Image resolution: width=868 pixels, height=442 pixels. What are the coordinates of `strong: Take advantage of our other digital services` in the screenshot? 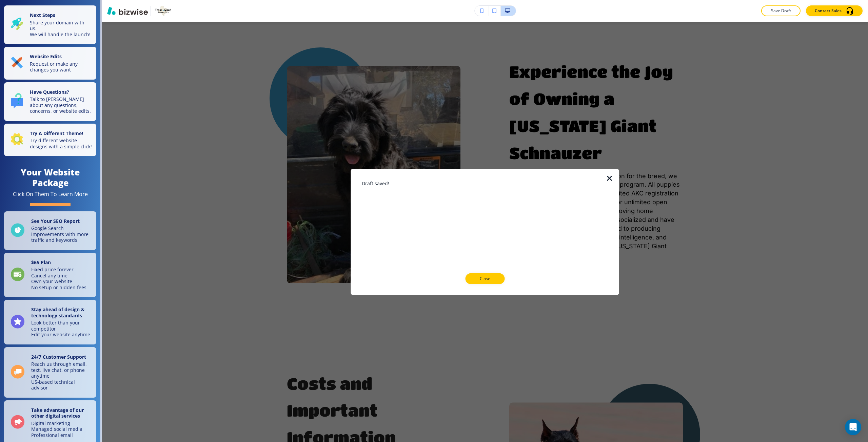 It's located at (57, 413).